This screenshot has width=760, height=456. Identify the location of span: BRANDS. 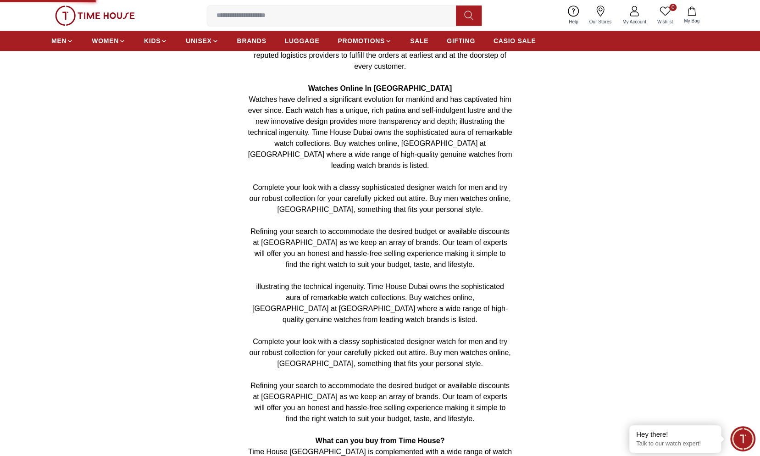
(252, 41).